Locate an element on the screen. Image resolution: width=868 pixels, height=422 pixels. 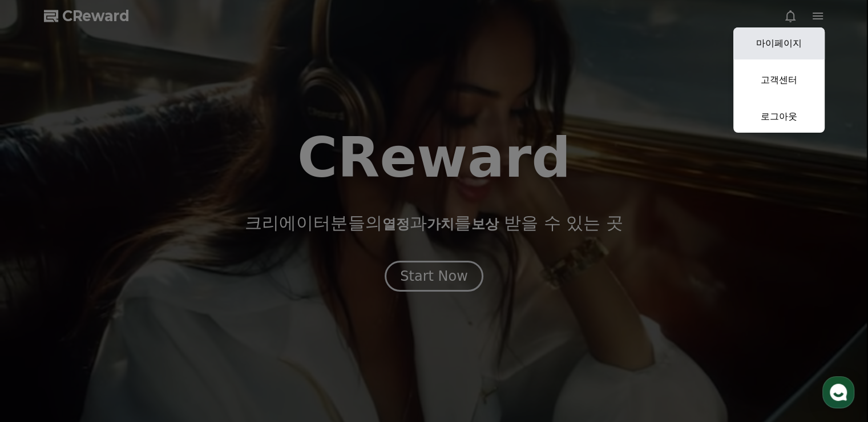
a: 대화 is located at coordinates (112, 341).